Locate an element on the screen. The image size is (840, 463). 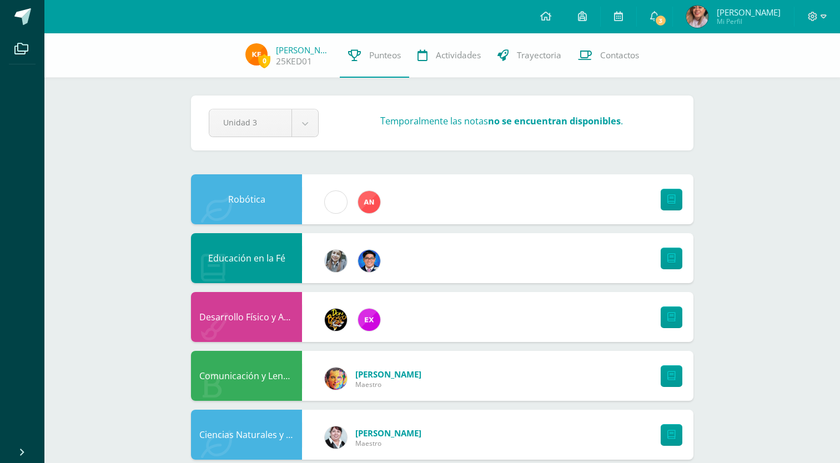
span: Trayectoria is located at coordinates (539, 55).